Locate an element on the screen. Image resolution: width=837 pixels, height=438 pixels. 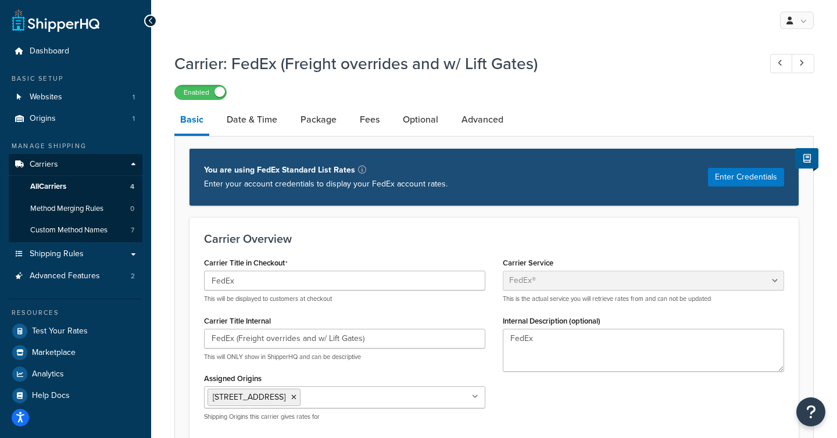
a: Package is located at coordinates (318, 120).